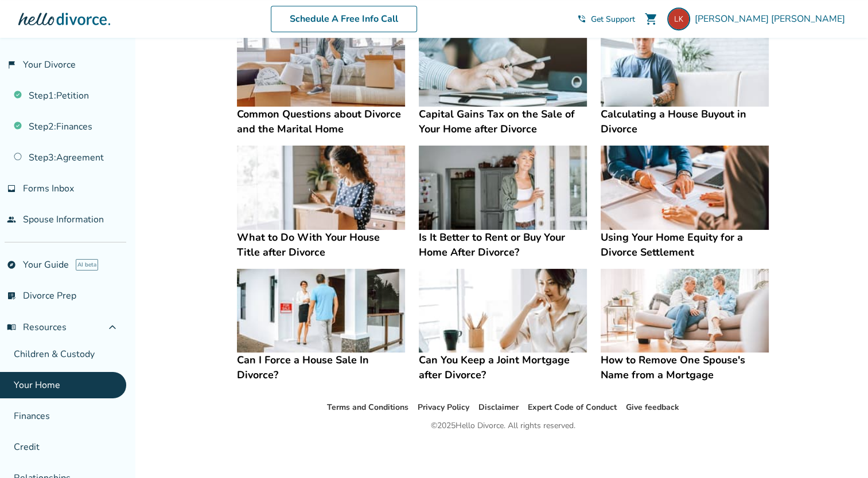  What do you see at coordinates (684, 64) in the screenshot?
I see `img: Calculating a House Buyout in Divorce` at bounding box center [684, 64].